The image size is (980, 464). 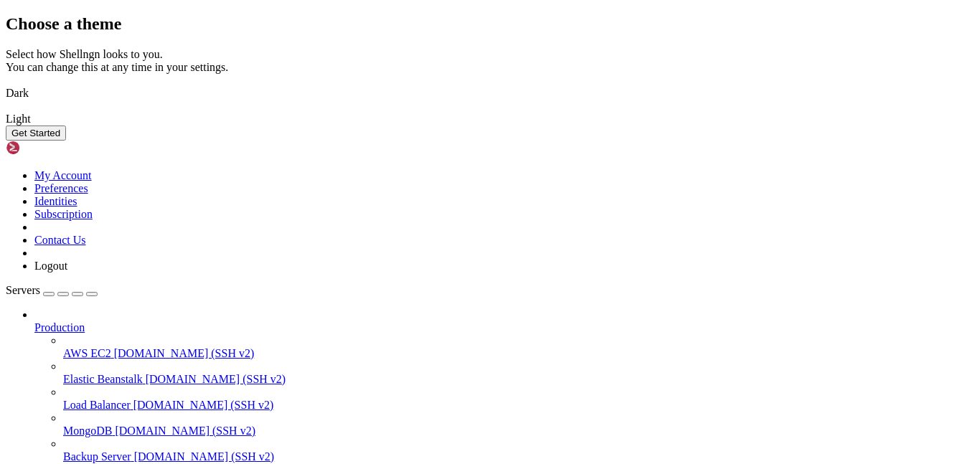 I want to click on div: Light, so click(x=490, y=119).